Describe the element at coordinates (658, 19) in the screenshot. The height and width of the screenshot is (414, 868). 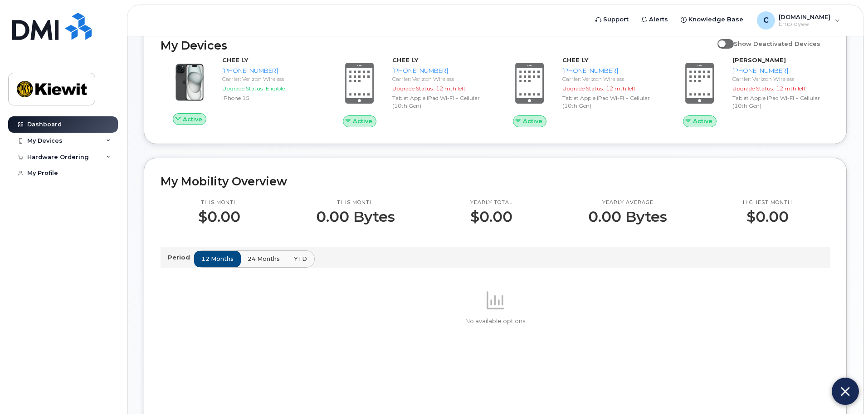
I see `span: Alerts` at that location.